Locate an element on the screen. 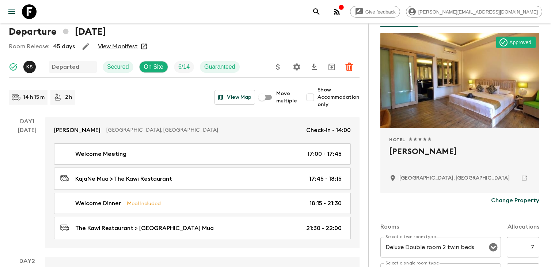 The height and width of the screenshot is (267, 551). button: View Map is located at coordinates (234, 97).